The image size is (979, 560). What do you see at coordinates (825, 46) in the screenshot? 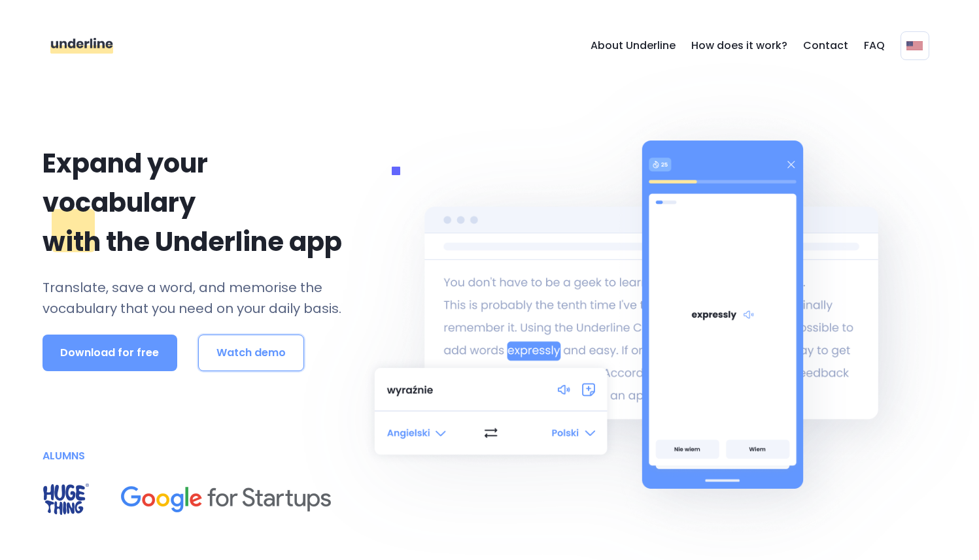
I see `a: Contact` at bounding box center [825, 46].